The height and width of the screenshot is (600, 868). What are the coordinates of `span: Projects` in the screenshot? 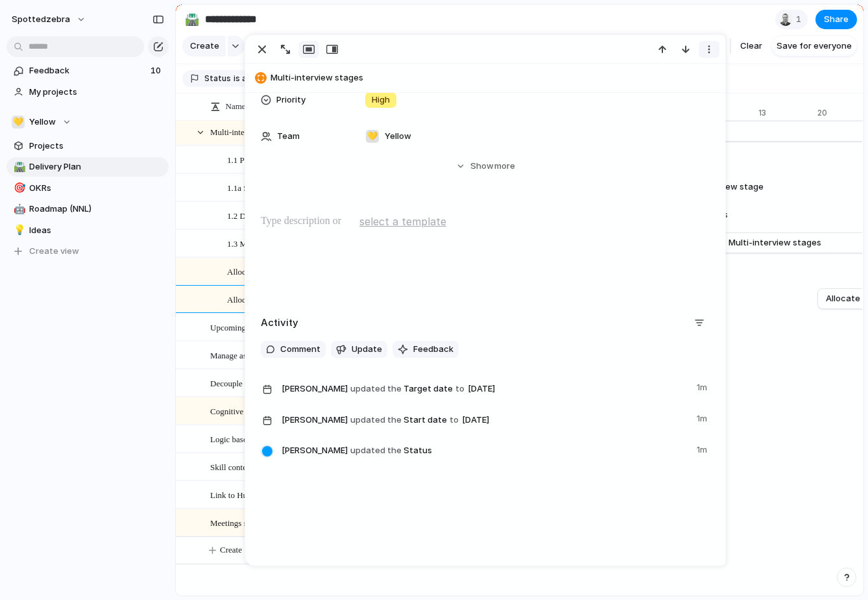 It's located at (97, 146).